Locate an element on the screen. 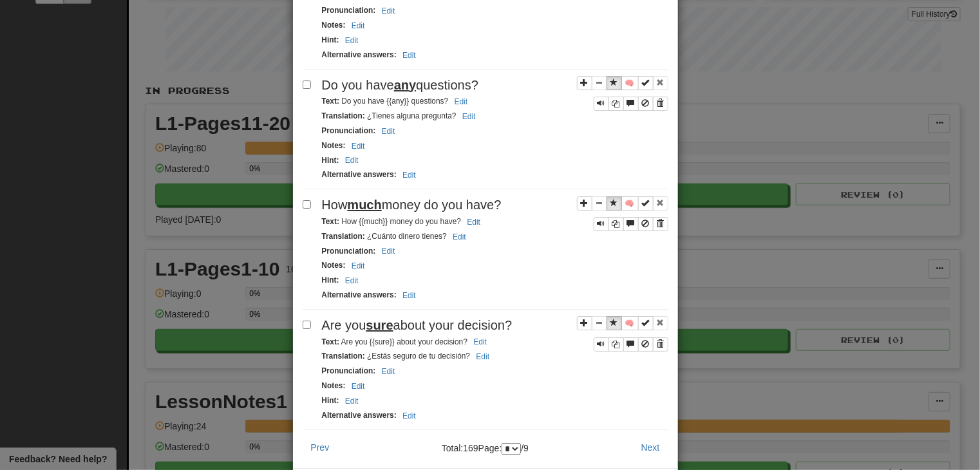  small: How {{much}} money do you have? is located at coordinates (403, 222).